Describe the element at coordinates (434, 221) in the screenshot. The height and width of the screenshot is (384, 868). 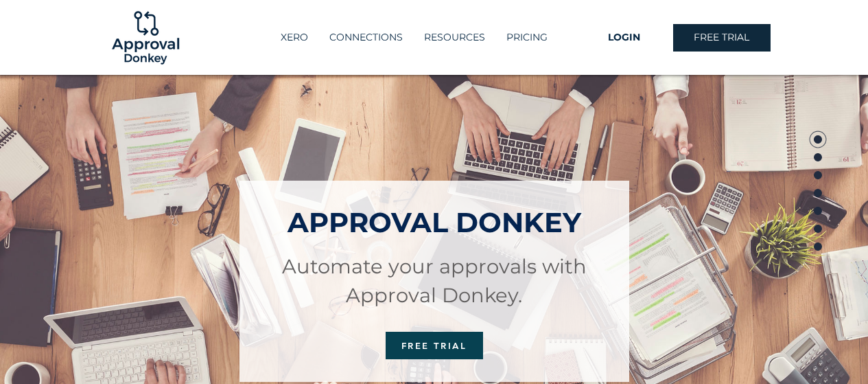
I see `span: APPROVAL DONKEY` at that location.